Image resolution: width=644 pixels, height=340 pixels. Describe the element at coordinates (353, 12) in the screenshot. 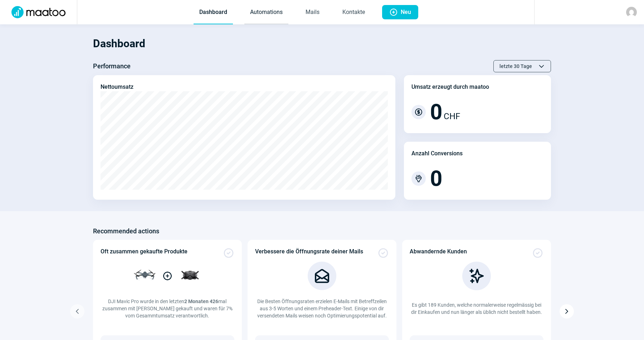

I see `a: Kontakte` at that location.